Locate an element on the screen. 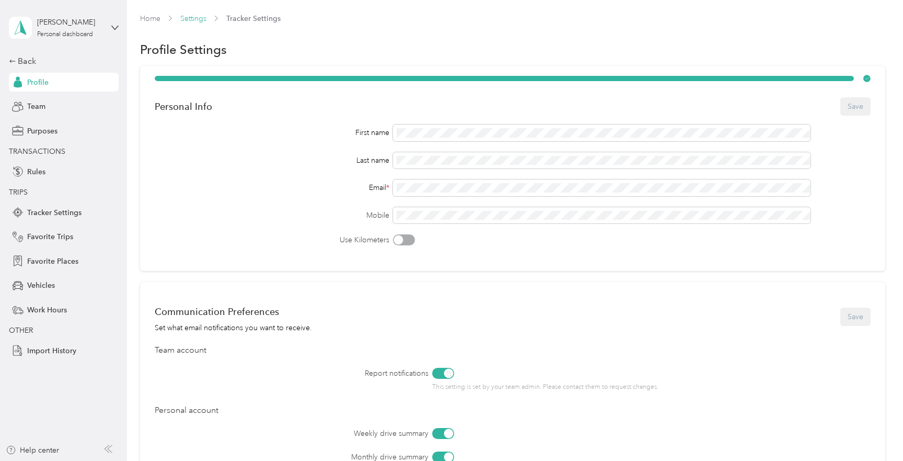 Image resolution: width=903 pixels, height=461 pixels. a: Home is located at coordinates (150, 18).